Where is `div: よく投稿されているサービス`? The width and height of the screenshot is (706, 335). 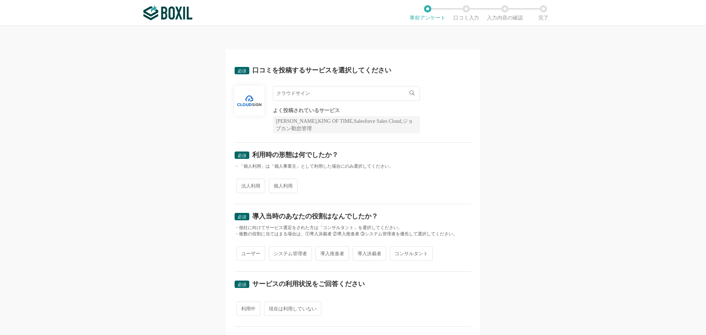 div: よく投稿されているサービス is located at coordinates (346, 111).